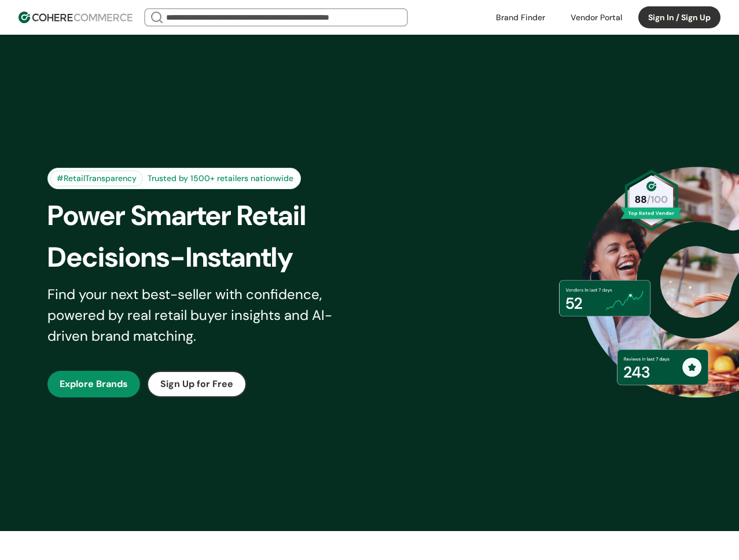  I want to click on div: Find your next best-seller with confidence, powered by real retail buyer insights and AI-driven b..., so click(205, 316).